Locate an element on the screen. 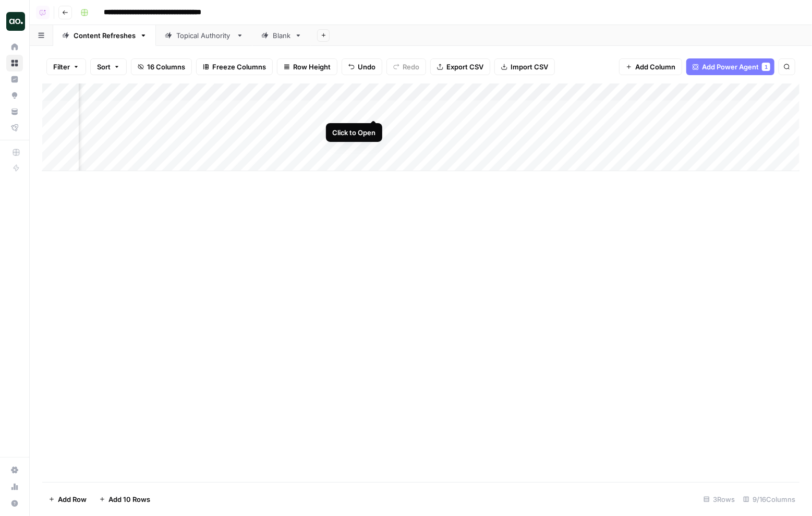 The height and width of the screenshot is (516, 812). a: Settings is located at coordinates (15, 470).